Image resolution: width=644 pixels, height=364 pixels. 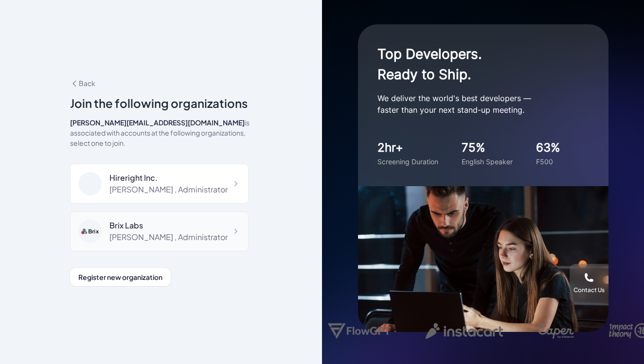 What do you see at coordinates (121, 277) in the screenshot?
I see `button: Register new organization` at bounding box center [121, 277].